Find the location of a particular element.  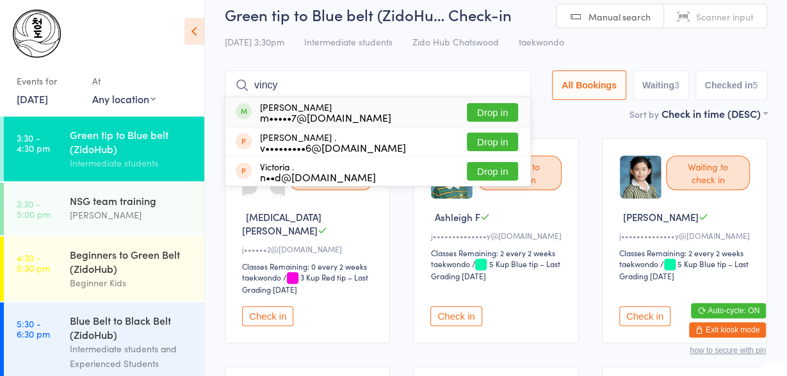

div: Waiting to check in is located at coordinates (708, 173).